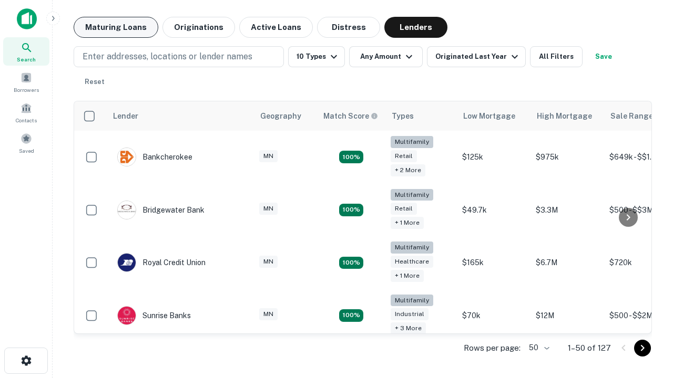 Image resolution: width=673 pixels, height=378 pixels. What do you see at coordinates (276, 27) in the screenshot?
I see `button: Active Loans` at bounding box center [276, 27].